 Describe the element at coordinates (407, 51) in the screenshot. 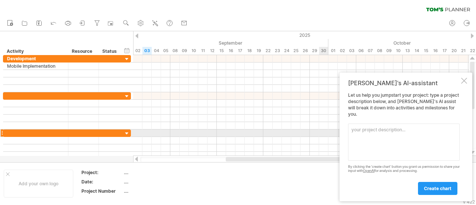

I see `div: Monday, 13 October 2025` at that location.